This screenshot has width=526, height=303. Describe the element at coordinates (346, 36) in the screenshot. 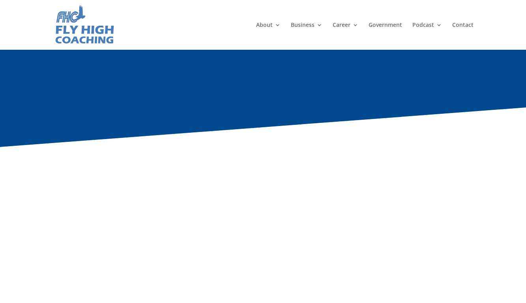

I see `a: Career` at that location.